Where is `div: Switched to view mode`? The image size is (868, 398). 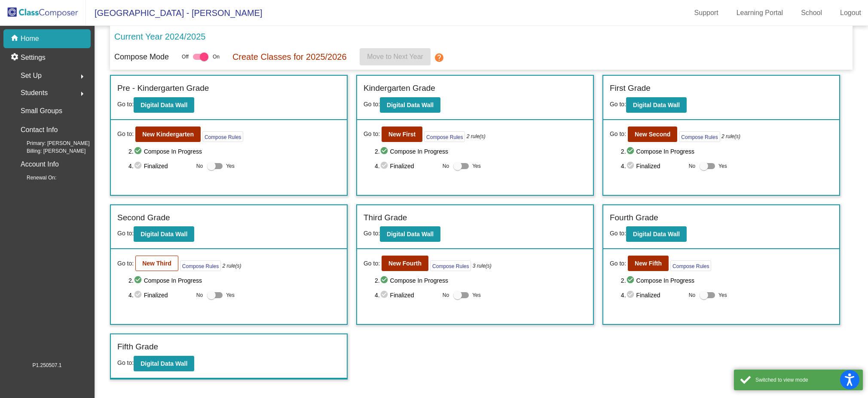 div: Switched to view mode is located at coordinates (806, 380).